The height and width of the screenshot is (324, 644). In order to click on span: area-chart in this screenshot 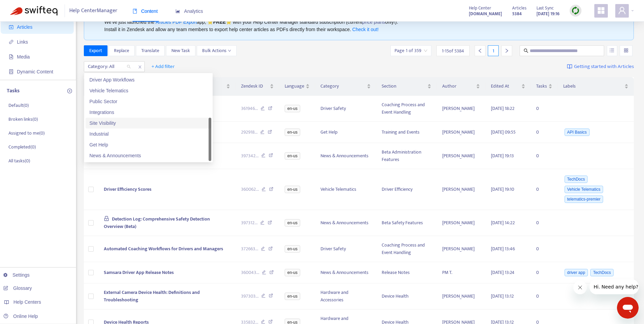, I will do `click(178, 11)`.